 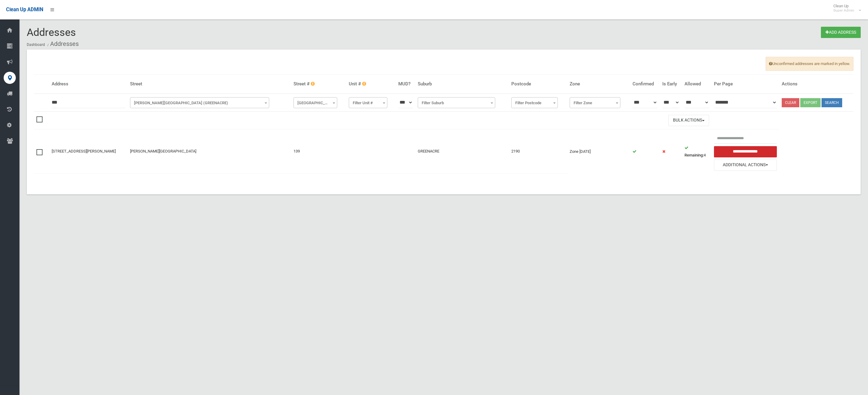 What do you see at coordinates (406, 84) in the screenshot?
I see `h4: MUD?` at bounding box center [406, 84].